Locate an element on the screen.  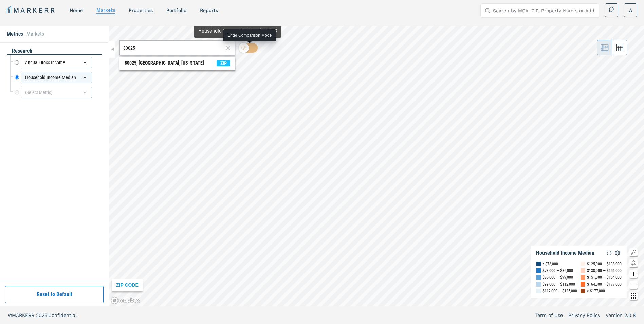
span: MARKERR is located at coordinates (24, 315).